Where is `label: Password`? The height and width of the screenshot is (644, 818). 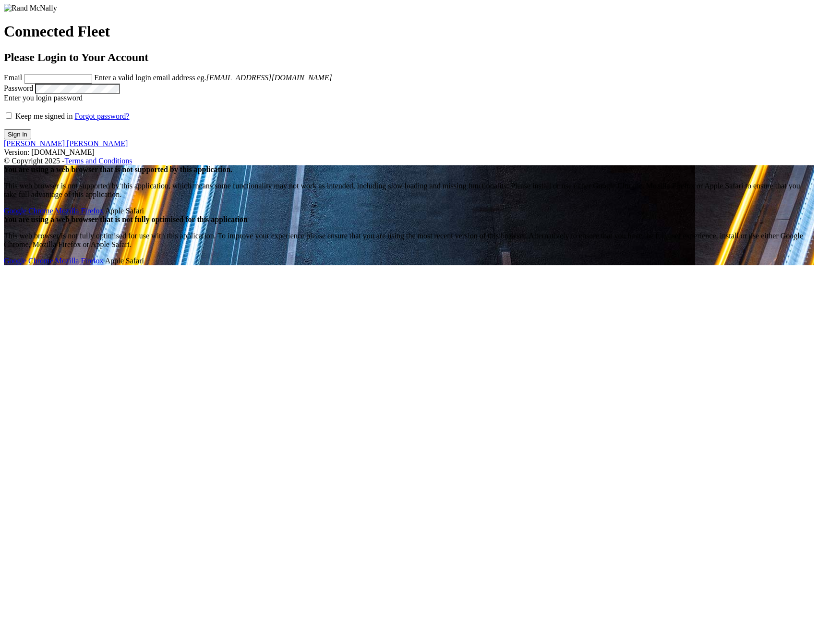 label: Password is located at coordinates (18, 88).